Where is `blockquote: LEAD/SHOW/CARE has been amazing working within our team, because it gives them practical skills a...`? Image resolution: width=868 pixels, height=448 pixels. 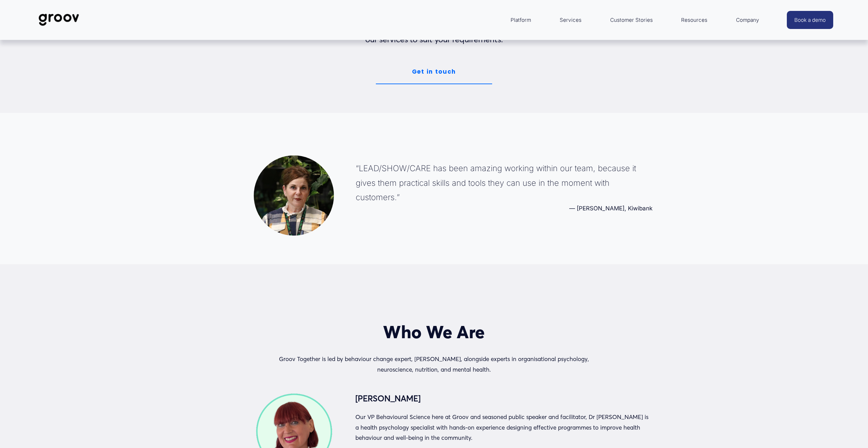
blockquote: LEAD/SHOW/CARE has been amazing working within our team, because it gives them practical skills a... is located at coordinates (504, 183).